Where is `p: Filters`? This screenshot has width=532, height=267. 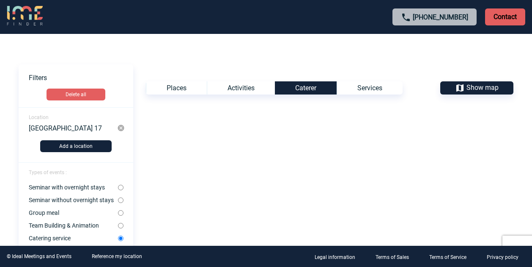
p: Filters is located at coordinates (81, 77).